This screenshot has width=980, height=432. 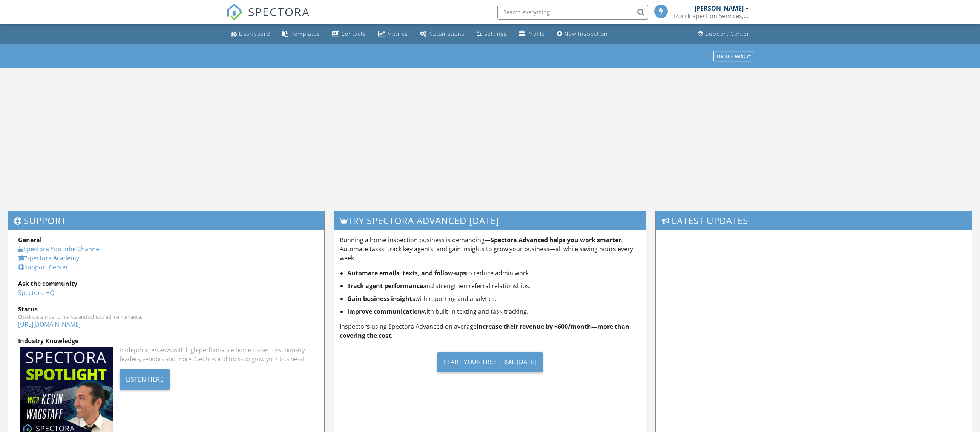 I want to click on div: Automations, so click(x=447, y=34).